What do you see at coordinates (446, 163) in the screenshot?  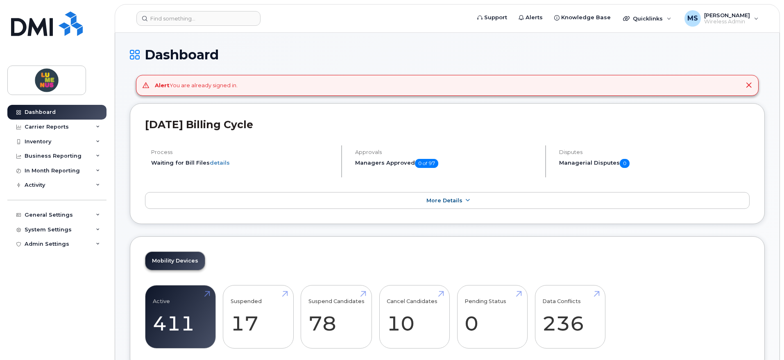 I see `h5: Managers Approved` at bounding box center [446, 163].